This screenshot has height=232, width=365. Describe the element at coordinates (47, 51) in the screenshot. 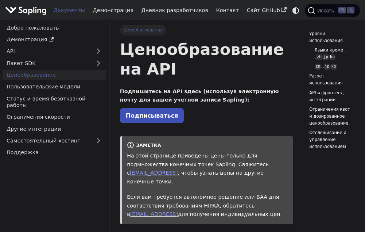

I see `a: API` at that location.